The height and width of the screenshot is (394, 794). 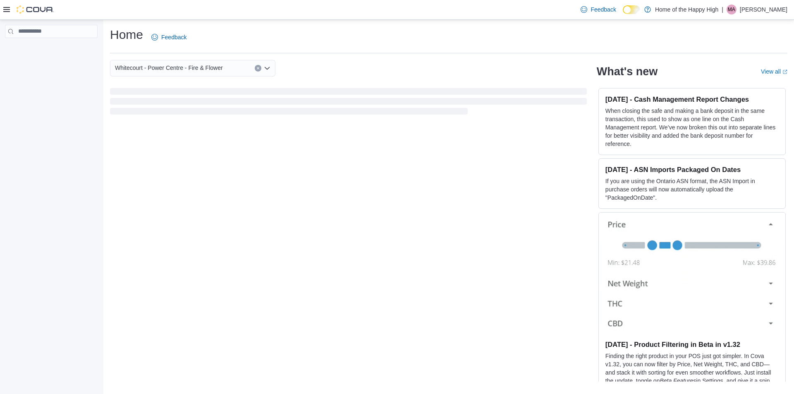 What do you see at coordinates (627, 72) in the screenshot?
I see `h2: What's new` at bounding box center [627, 72].